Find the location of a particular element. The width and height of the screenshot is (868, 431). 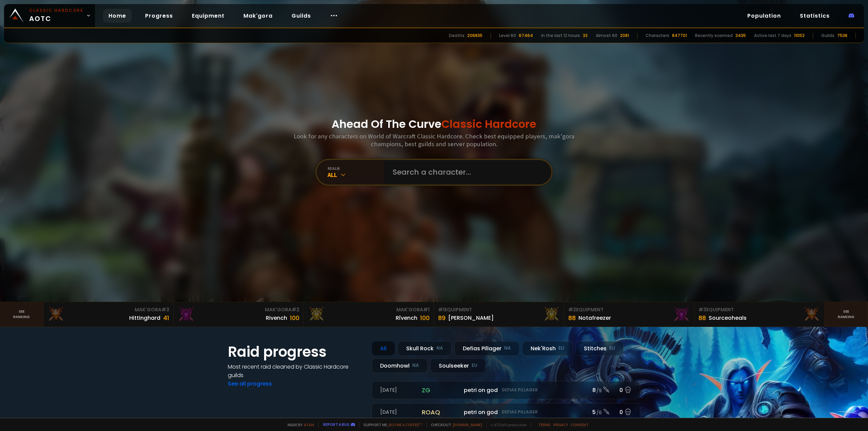

div: Rîvench is located at coordinates (407, 318).